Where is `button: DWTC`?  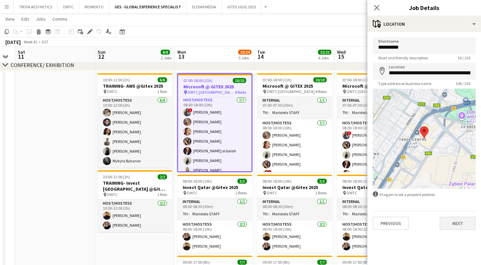 button: DWTC is located at coordinates (68, 7).